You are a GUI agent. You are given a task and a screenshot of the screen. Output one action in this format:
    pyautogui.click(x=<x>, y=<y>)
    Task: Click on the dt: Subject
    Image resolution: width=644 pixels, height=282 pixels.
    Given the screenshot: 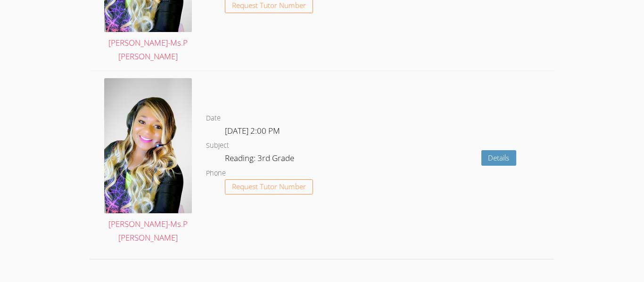 What is the action you would take?
    pyautogui.click(x=217, y=146)
    